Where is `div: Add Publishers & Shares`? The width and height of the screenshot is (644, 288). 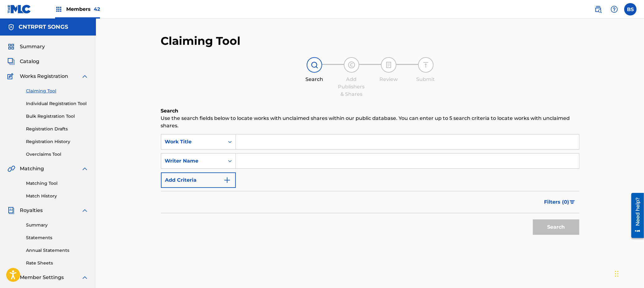
div: Add Publishers & Shares is located at coordinates (352, 87).